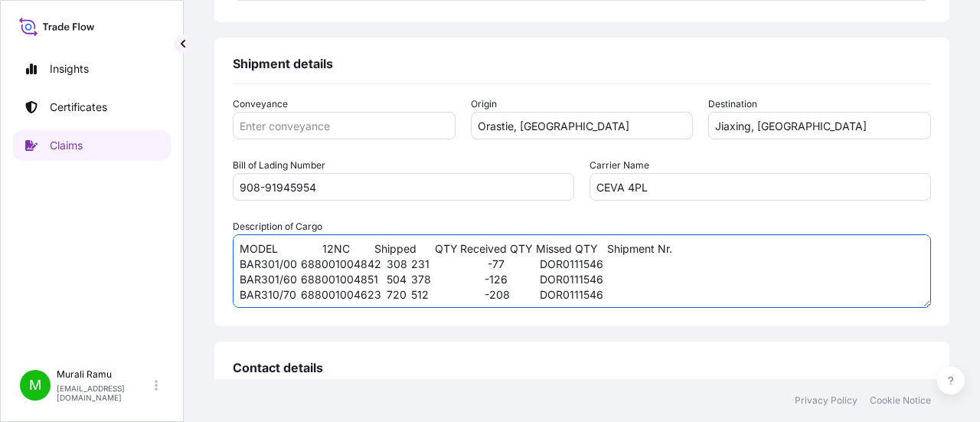 This screenshot has height=422, width=980. Describe the element at coordinates (900, 401) in the screenshot. I see `a: Cookie Notice` at that location.